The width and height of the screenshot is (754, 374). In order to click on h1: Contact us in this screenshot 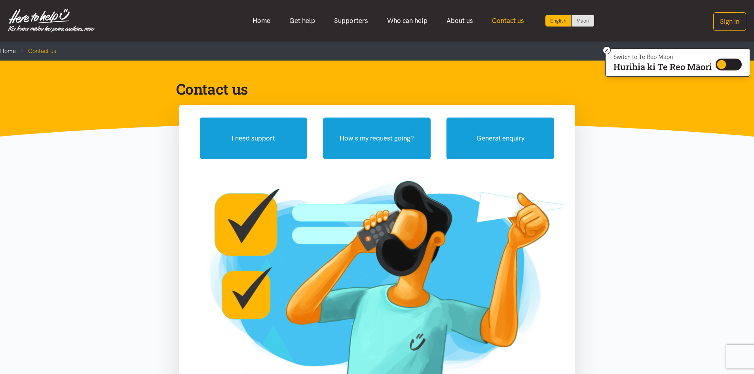, I will do `click(371, 89)`.